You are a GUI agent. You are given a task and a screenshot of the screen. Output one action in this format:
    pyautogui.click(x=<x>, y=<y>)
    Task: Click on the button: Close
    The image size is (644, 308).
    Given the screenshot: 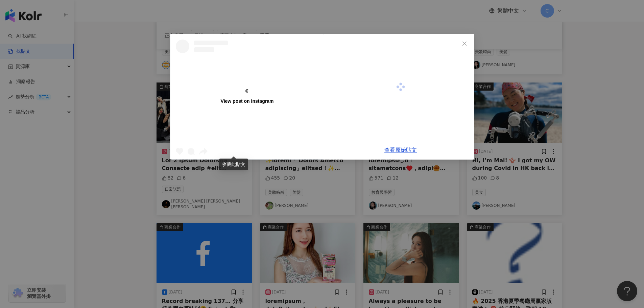 What is the action you would take?
    pyautogui.click(x=465, y=44)
    